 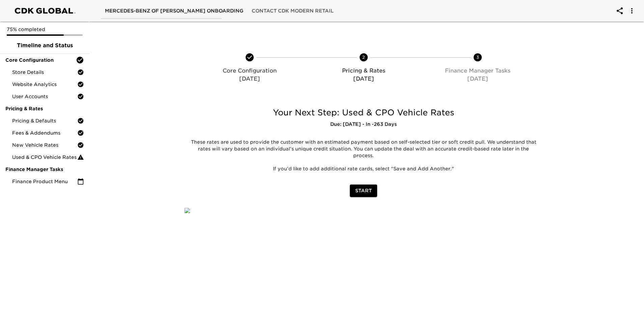 I want to click on span: These rates are used to provide the customer with an estimated payment based on self-selected tie..., so click(x=365, y=148).